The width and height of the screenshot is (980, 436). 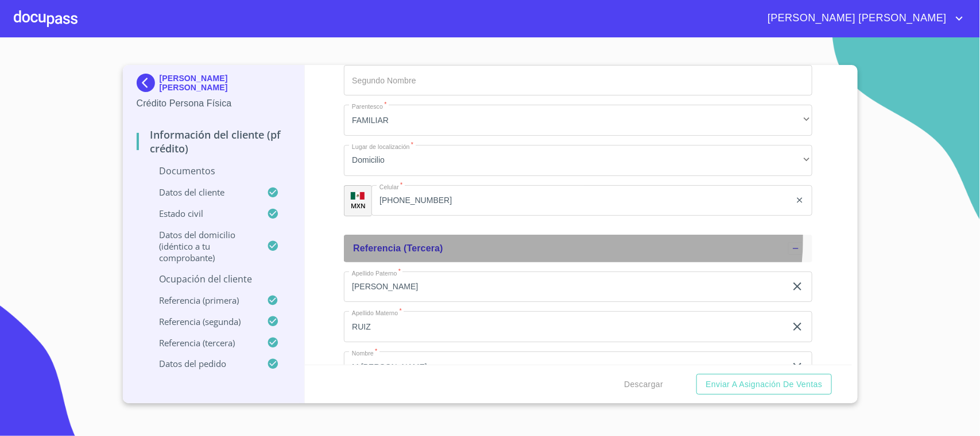 I want to click on button: account of current user, so click(x=862, y=18).